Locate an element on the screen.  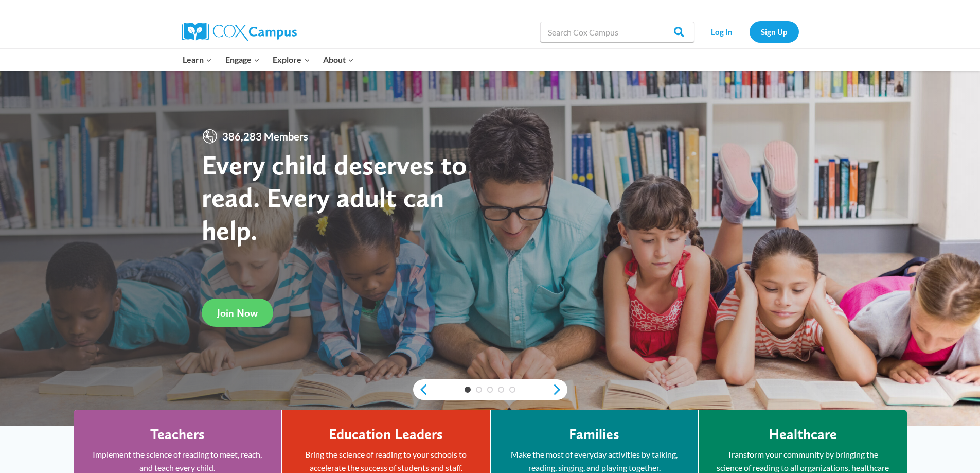
h4: Teachers is located at coordinates (177, 434).